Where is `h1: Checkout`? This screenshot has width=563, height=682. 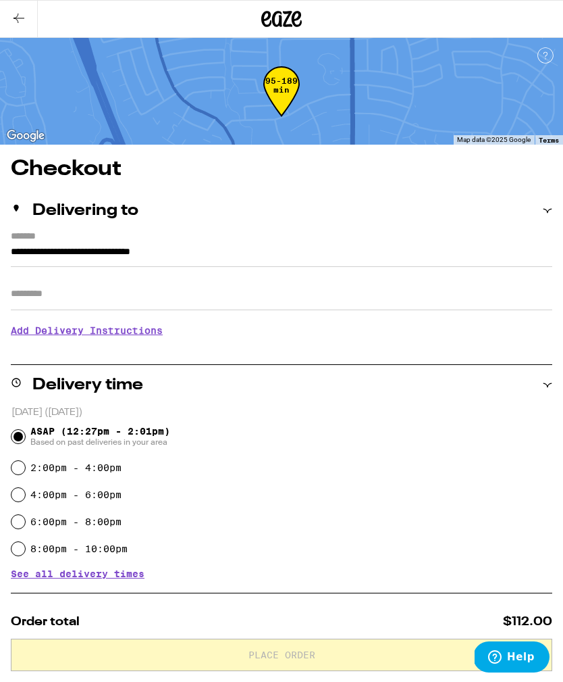
h1: Checkout is located at coordinates (282, 169).